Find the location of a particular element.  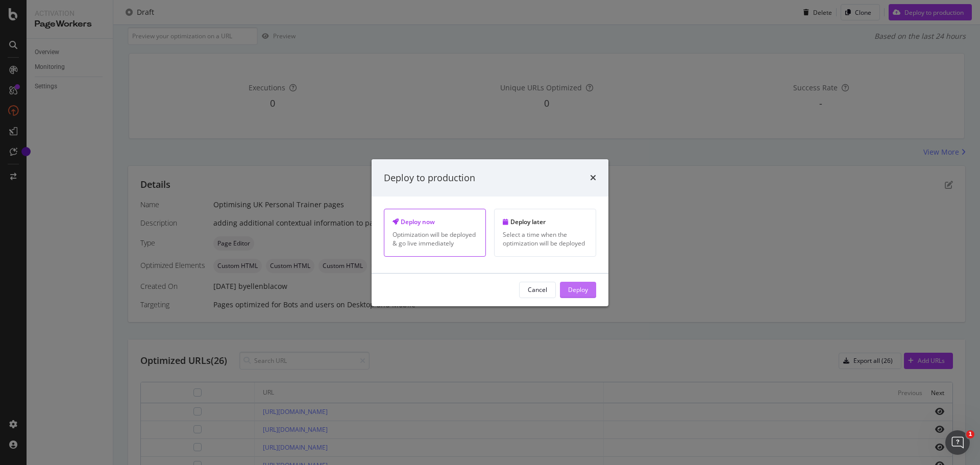

div: modal is located at coordinates (490, 232).